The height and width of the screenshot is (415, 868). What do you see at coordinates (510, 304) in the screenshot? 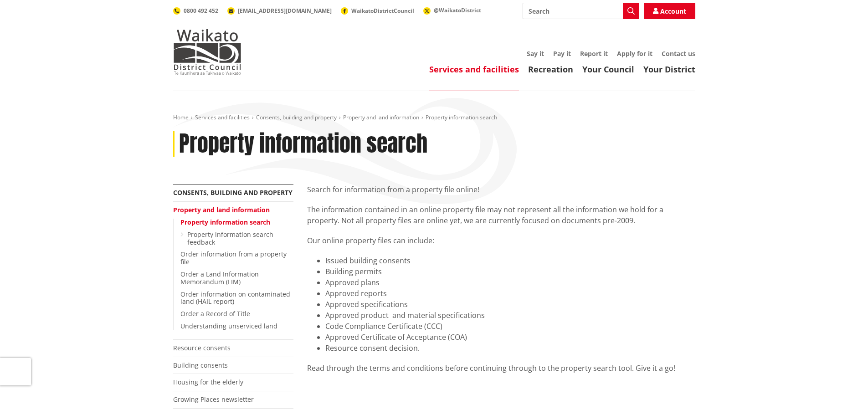
I see `li: Approved specifications` at bounding box center [510, 304].